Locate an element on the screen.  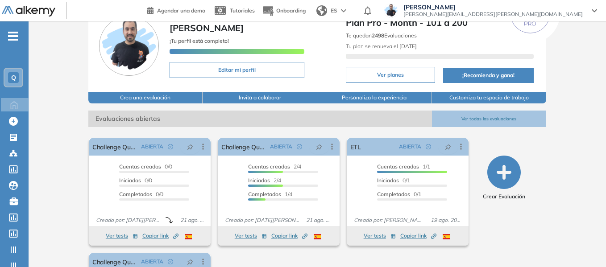
img: Logo is located at coordinates (29, 11).